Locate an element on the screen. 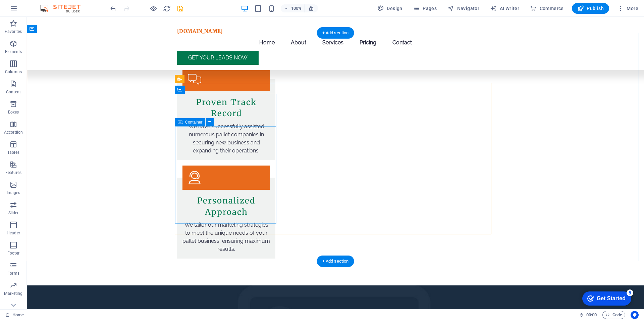 This screenshot has height=320, width=644. a: Click to cancel selection. Double-click to open Pages is located at coordinates (14, 315).